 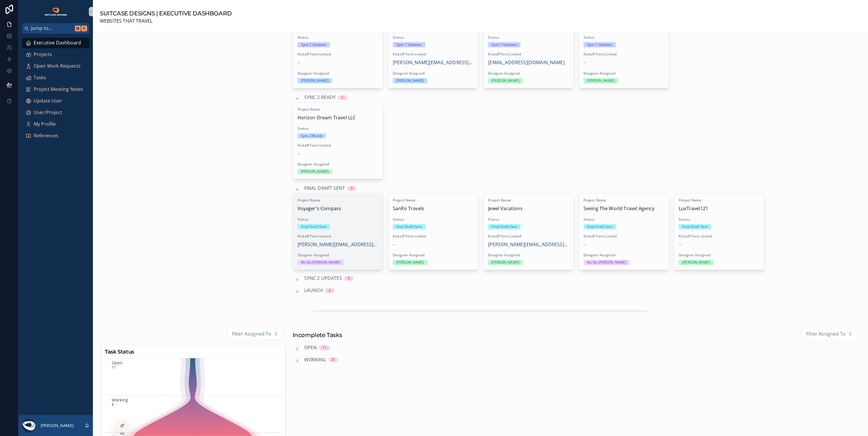 What do you see at coordinates (57, 66) in the screenshot?
I see `span: Open Work Requests` at bounding box center [57, 66].